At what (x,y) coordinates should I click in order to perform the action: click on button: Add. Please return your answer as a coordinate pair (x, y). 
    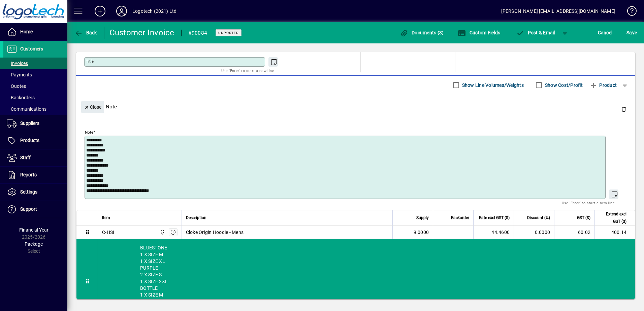
    Looking at the image, I should click on (100, 11).